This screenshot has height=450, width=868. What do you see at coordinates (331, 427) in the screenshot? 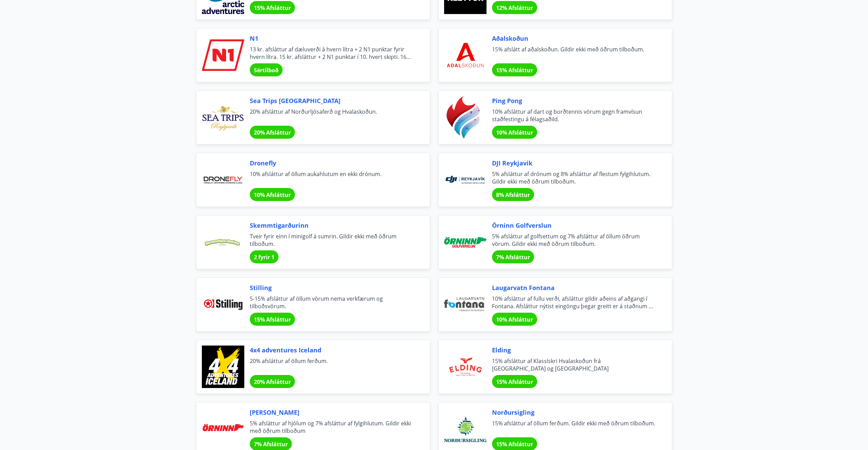
I see `span: 5% afsláttur af hjólum og 7% afsláttur af fylgihlutum. Gildir ekki með öðrum tilboðum` at bounding box center [331, 427].